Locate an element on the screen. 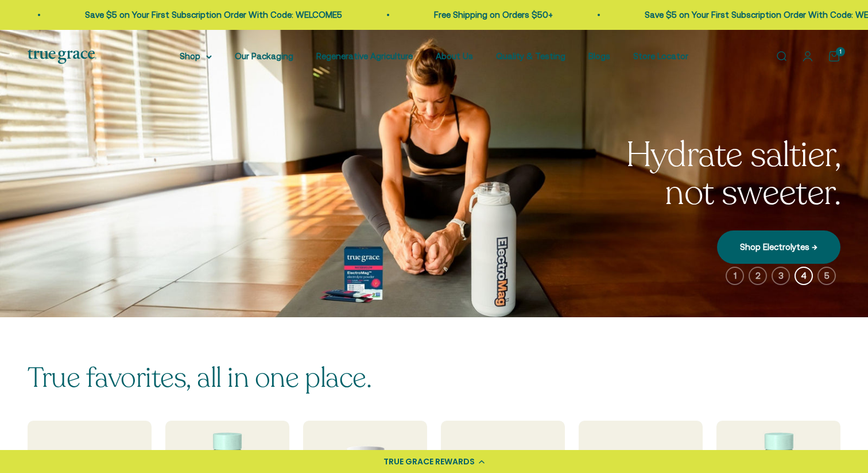 The width and height of the screenshot is (868, 473). a: Free Shipping on Orders $50+ is located at coordinates (493, 14).